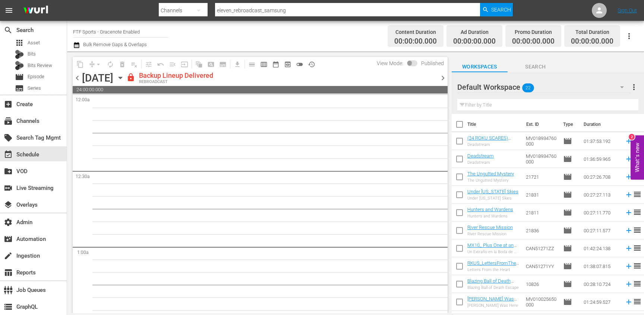  I want to click on td: 00:27:27.113, so click(601, 195).